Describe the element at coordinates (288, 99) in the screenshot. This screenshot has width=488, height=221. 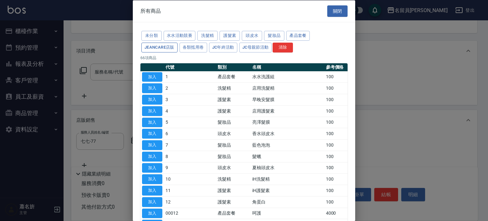
I see `td: 早晚安髮膜` at that location.